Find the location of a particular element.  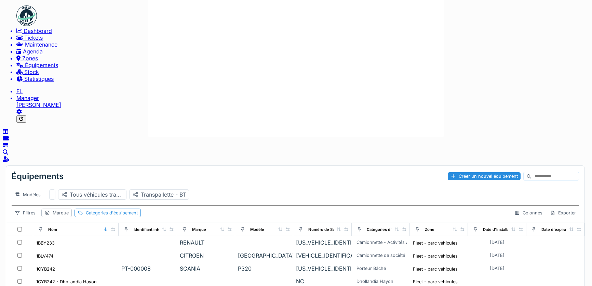

div: Exporter is located at coordinates (563, 212).